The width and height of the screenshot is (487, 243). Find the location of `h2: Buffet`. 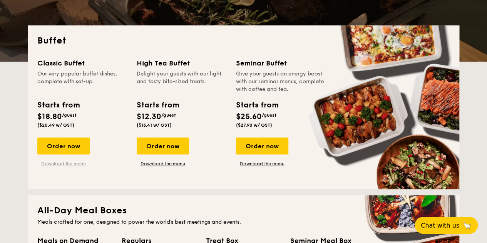

h2: Buffet is located at coordinates (244, 41).